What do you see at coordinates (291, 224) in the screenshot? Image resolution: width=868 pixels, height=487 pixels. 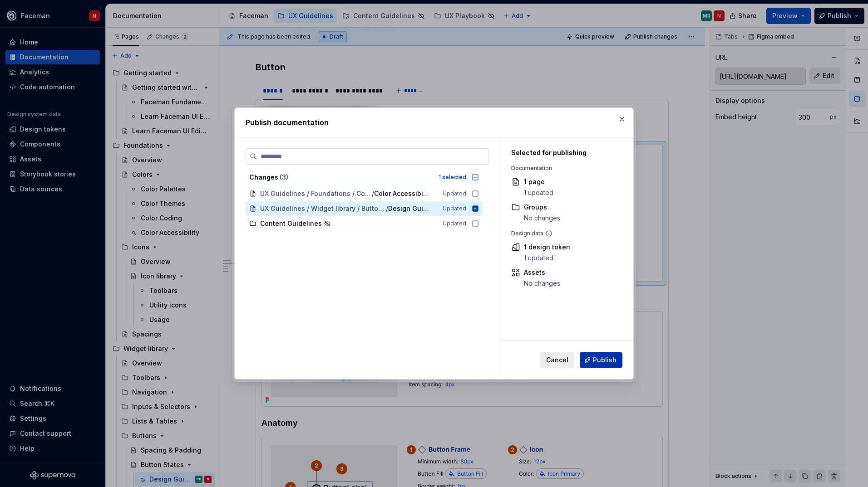 I see `span: Content Guidelines` at bounding box center [291, 224].